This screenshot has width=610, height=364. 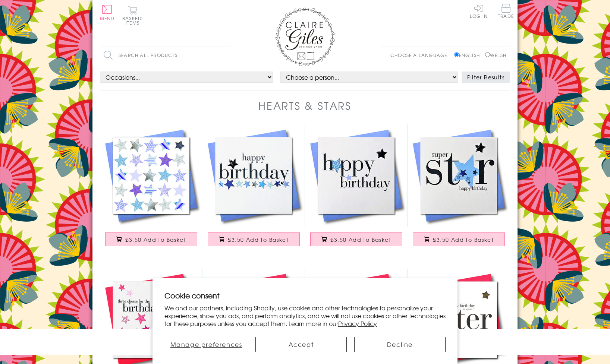 I want to click on img: Birthday Card, Blue Stars, Super Star, Embellished with a padded star, so click(x=458, y=176).